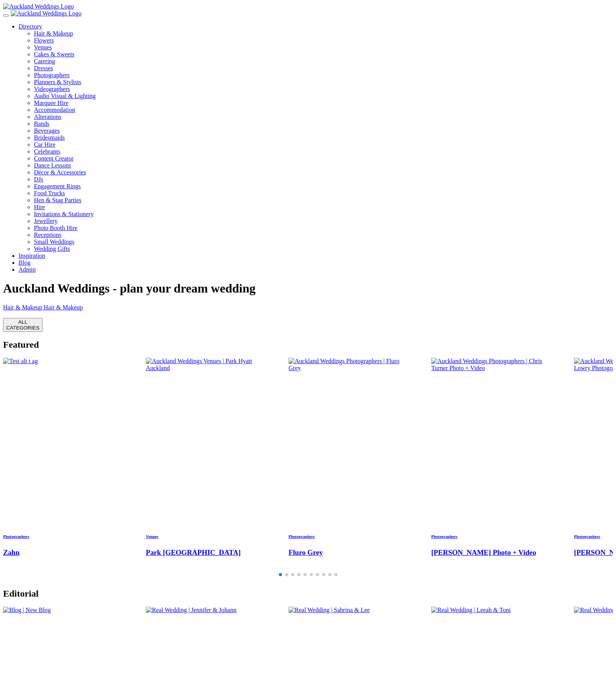 The height and width of the screenshot is (673, 616). I want to click on a: Videographers, so click(323, 89).